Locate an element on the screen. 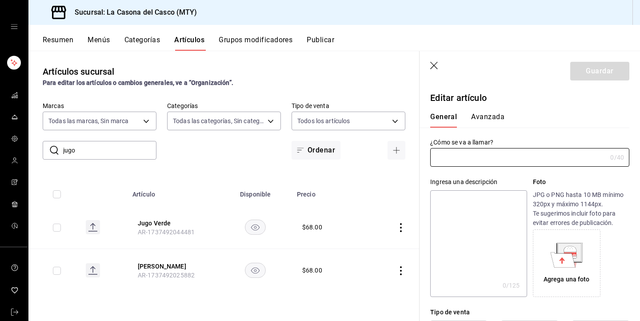 Image resolution: width=640 pixels, height=321 pixels. th: Disponible is located at coordinates (255, 191).